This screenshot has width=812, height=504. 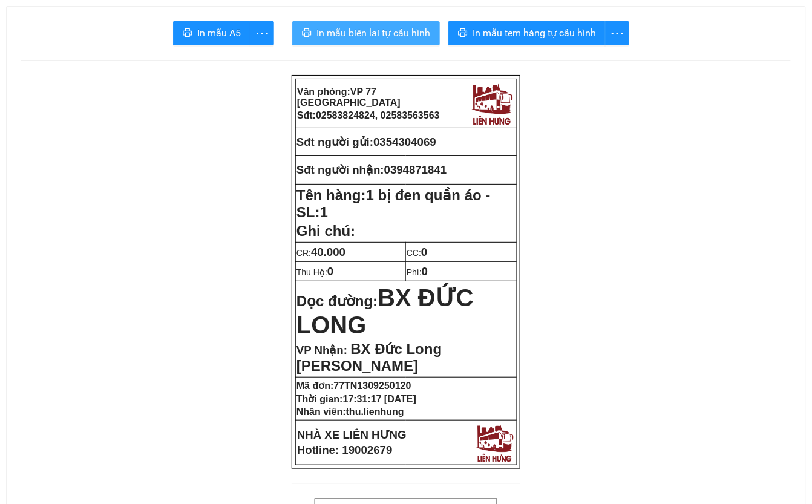 I want to click on strong: Mã đơn:, so click(x=354, y=385).